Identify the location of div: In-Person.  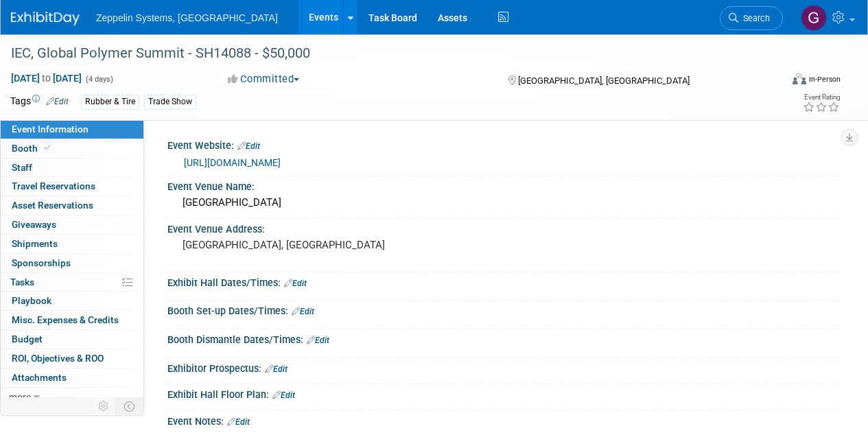
(823, 79).